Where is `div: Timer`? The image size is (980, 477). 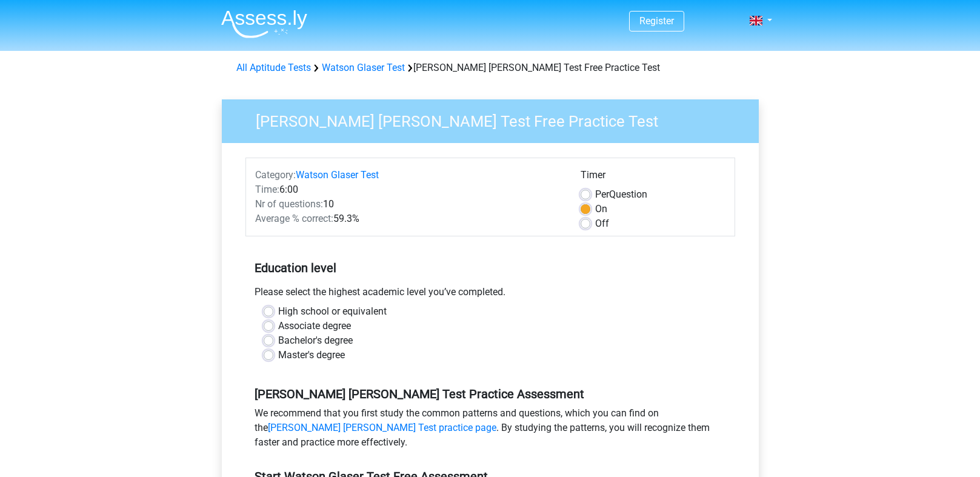
div: Timer is located at coordinates (653, 178).